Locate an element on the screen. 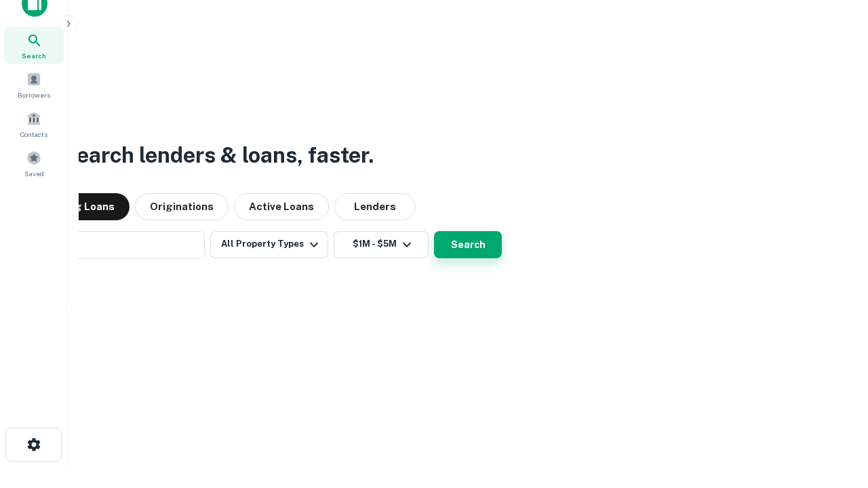  a: Borrowers is located at coordinates (34, 85).